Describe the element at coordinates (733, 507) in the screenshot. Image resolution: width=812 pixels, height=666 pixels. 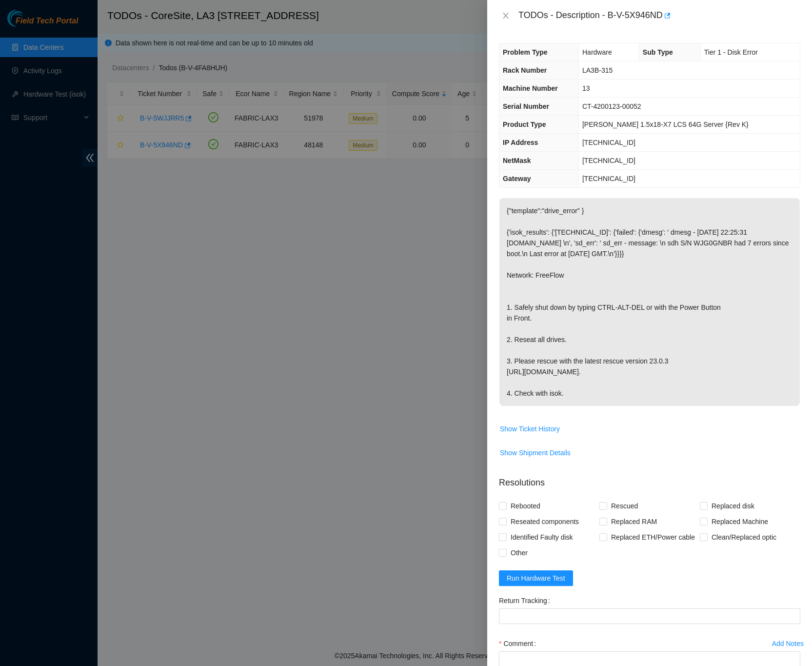
I see `span: Replaced disk` at that location.